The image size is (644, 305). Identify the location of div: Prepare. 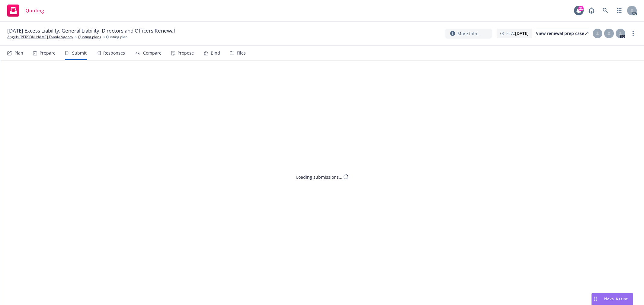
(47, 53).